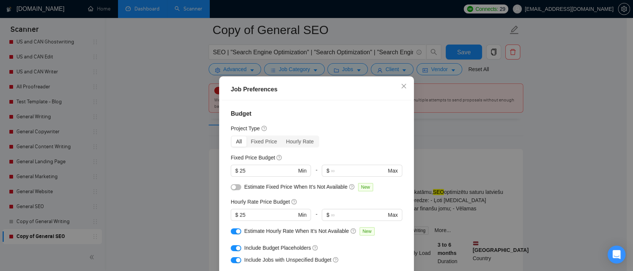  Describe the element at coordinates (278, 248) in the screenshot. I see `span: Include Budget Placeholders` at that location.